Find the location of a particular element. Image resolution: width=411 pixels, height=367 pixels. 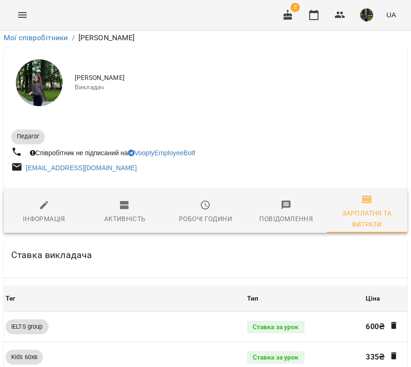

p: 600 ₴ is located at coordinates (385, 326).